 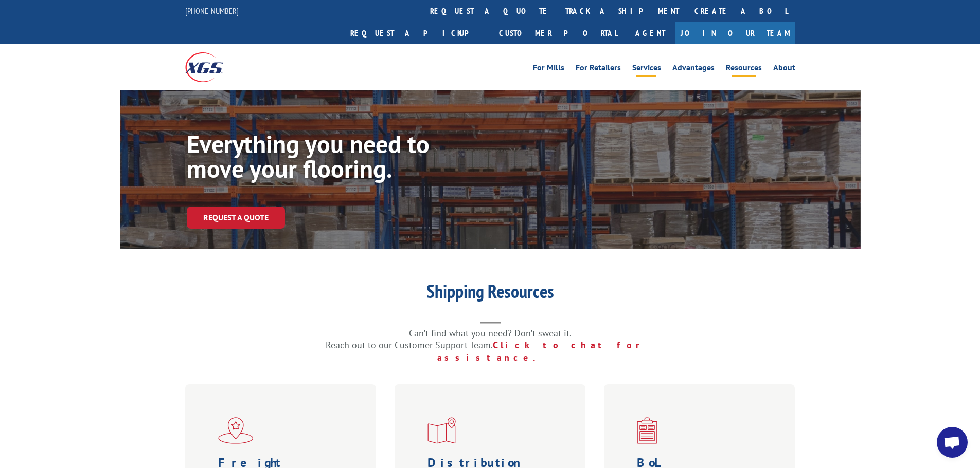 What do you see at coordinates (647, 70) in the screenshot?
I see `a: Services` at bounding box center [647, 70].